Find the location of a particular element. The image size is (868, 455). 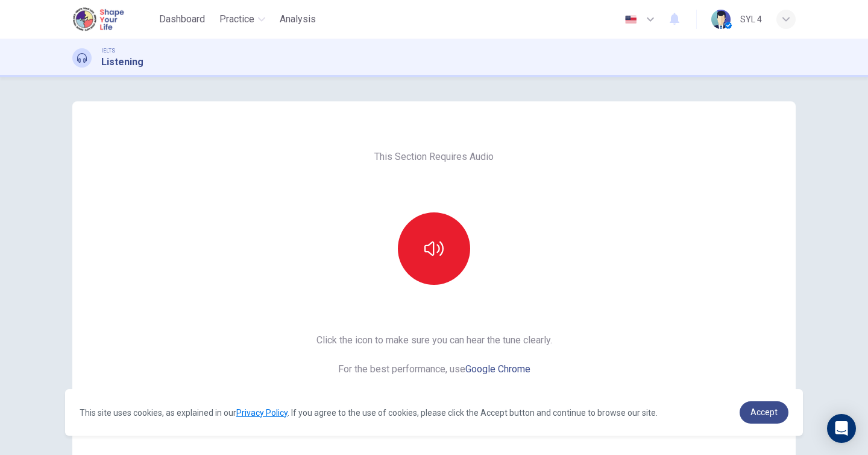

span: This Section Requires Audio is located at coordinates (434, 157).